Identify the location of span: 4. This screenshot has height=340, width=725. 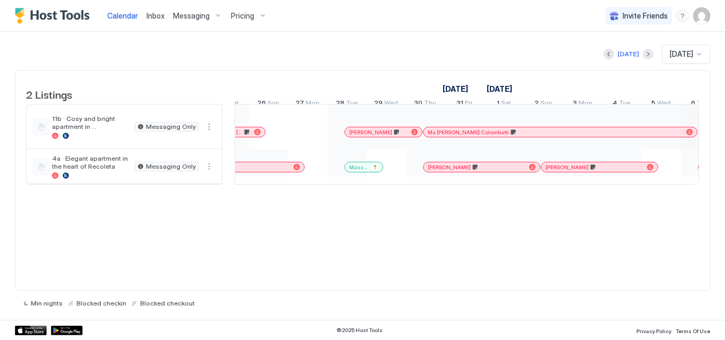
(615, 104).